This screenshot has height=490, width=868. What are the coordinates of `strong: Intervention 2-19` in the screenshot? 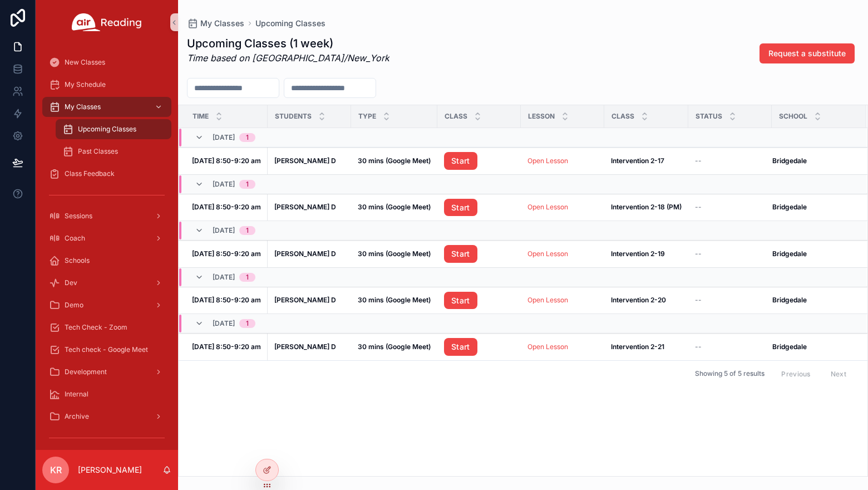 It's located at (638, 254).